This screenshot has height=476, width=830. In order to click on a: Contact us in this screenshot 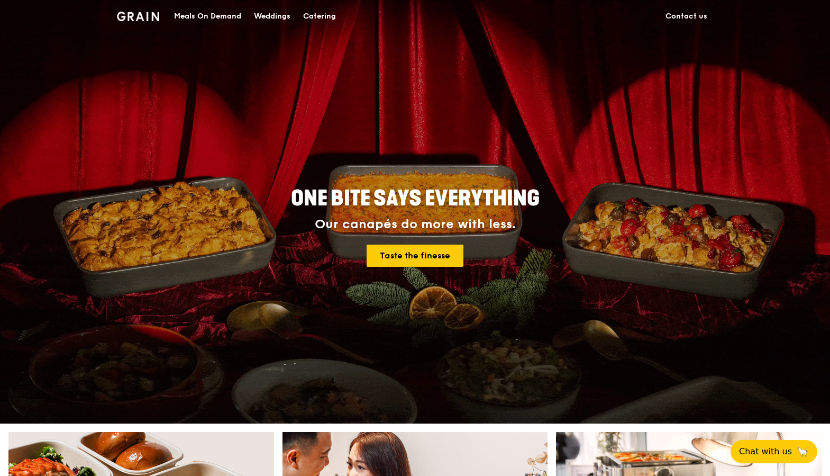, I will do `click(686, 16)`.